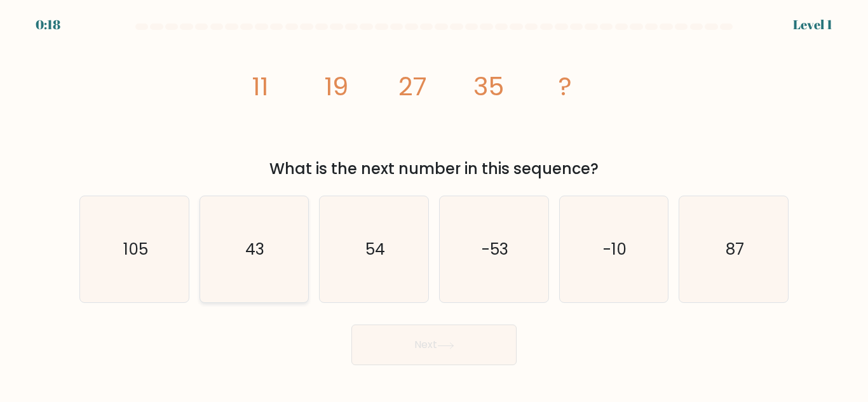 This screenshot has width=868, height=402. I want to click on text: 54, so click(375, 249).